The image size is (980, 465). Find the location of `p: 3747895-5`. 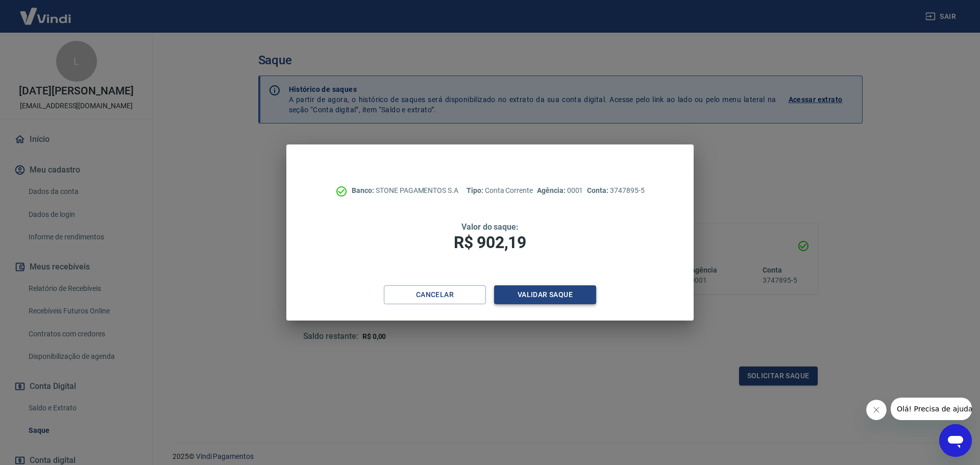

p: 3747895-5 is located at coordinates (616, 190).